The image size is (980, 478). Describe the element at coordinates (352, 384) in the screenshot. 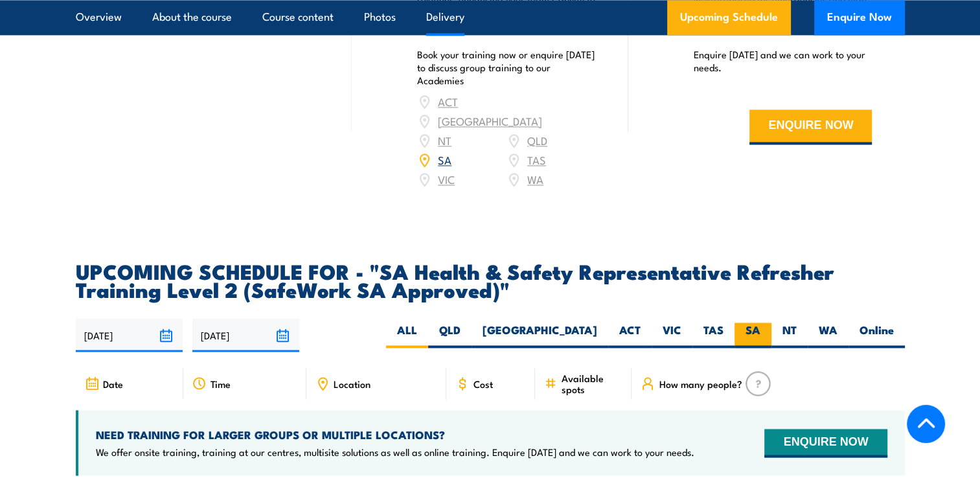

I see `span: Location` at that location.